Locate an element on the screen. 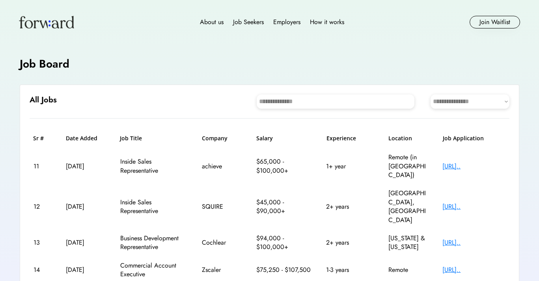  div: $45,000 - $90,000+ is located at coordinates (284, 206).